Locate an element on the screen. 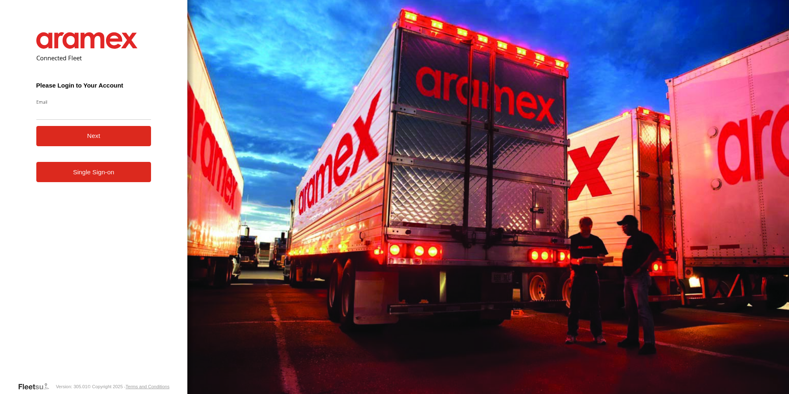  button: Next is located at coordinates (94, 136).